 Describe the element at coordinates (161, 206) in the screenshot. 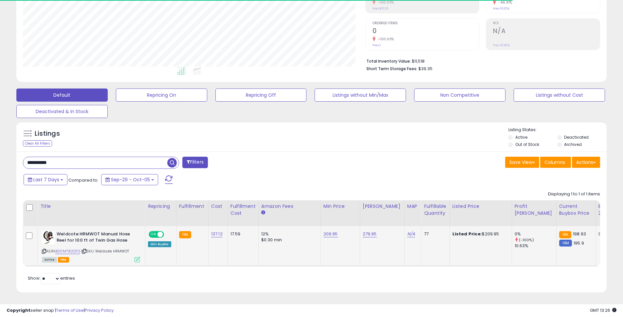

I see `div: Repricing` at that location.